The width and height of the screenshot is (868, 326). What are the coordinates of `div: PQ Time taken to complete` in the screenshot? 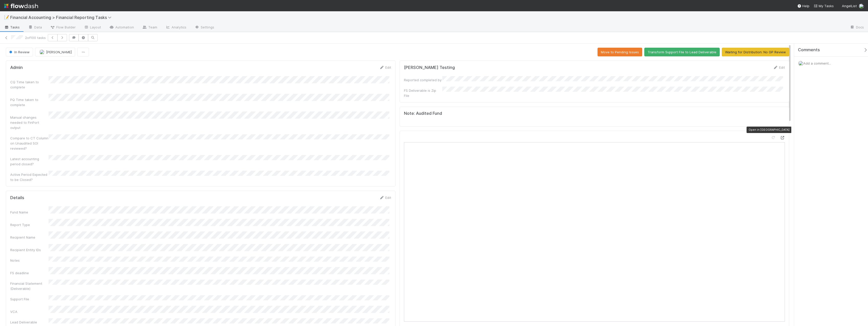 It's located at (29, 102).